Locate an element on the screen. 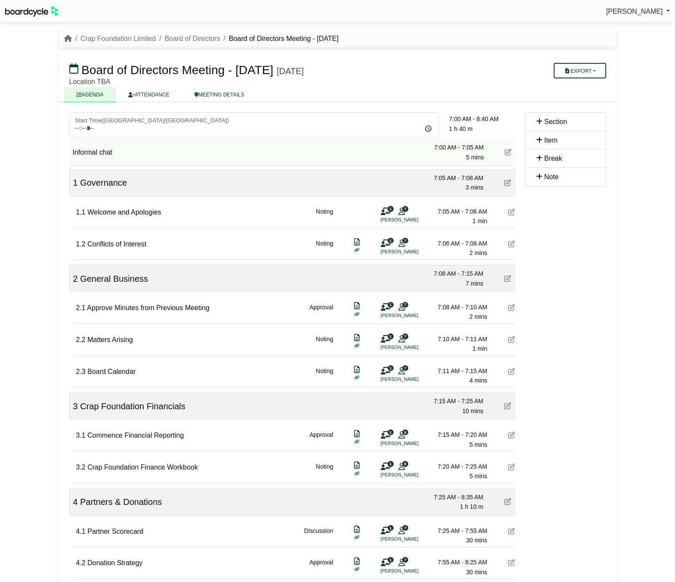 This screenshot has width=675, height=582. div: 7:20 AM - 7:25 AM is located at coordinates (458, 466).